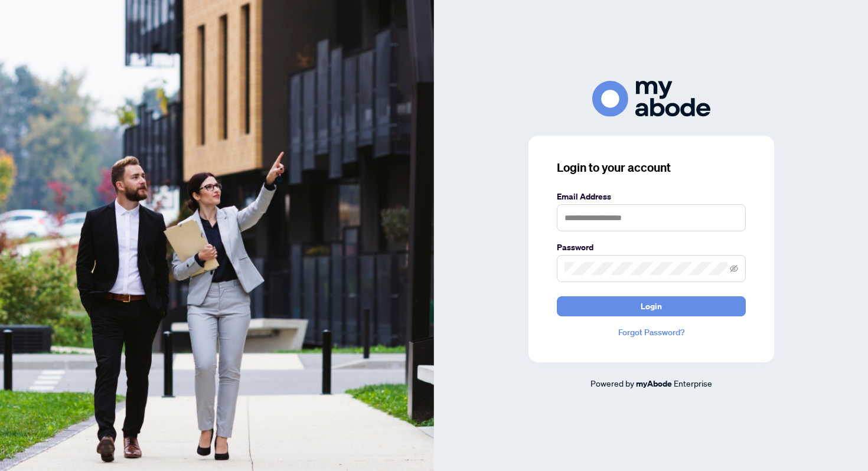 The image size is (868, 471). I want to click on span: eye-invisible, so click(734, 269).